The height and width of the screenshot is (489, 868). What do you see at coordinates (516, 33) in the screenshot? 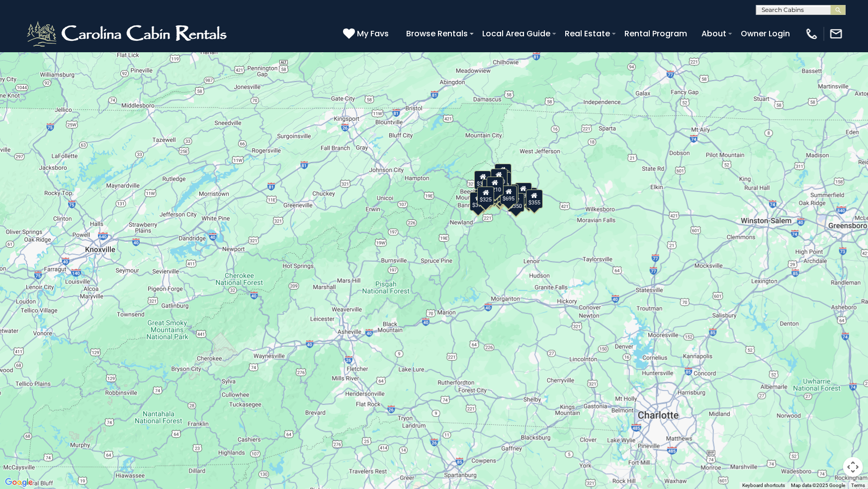
I see `a: Local Area Guide` at bounding box center [516, 33].